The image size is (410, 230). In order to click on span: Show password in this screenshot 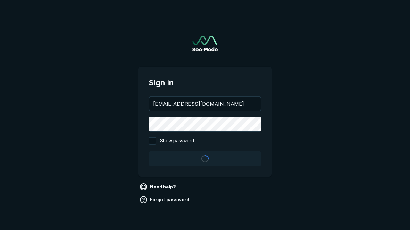, I will do `click(177, 141)`.